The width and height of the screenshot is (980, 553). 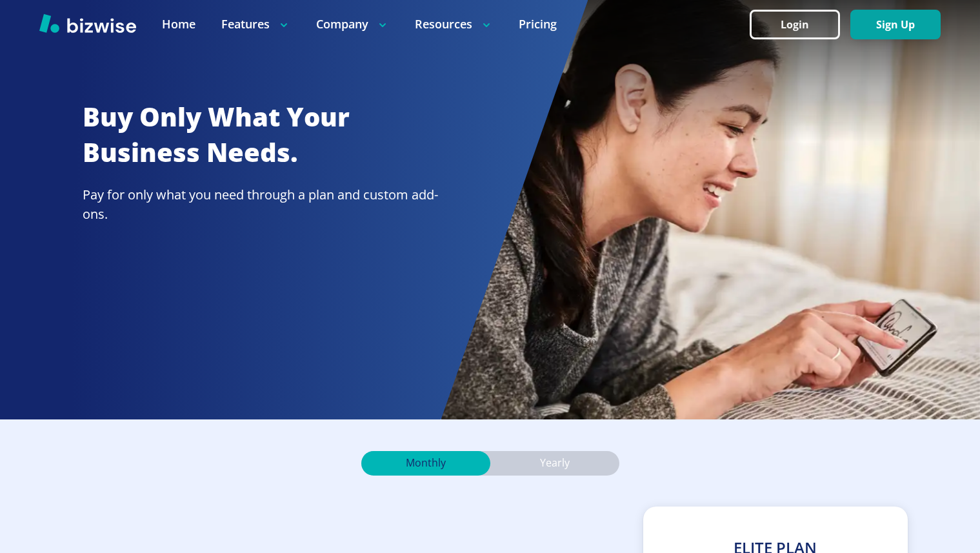 I want to click on p: Company, so click(x=352, y=24).